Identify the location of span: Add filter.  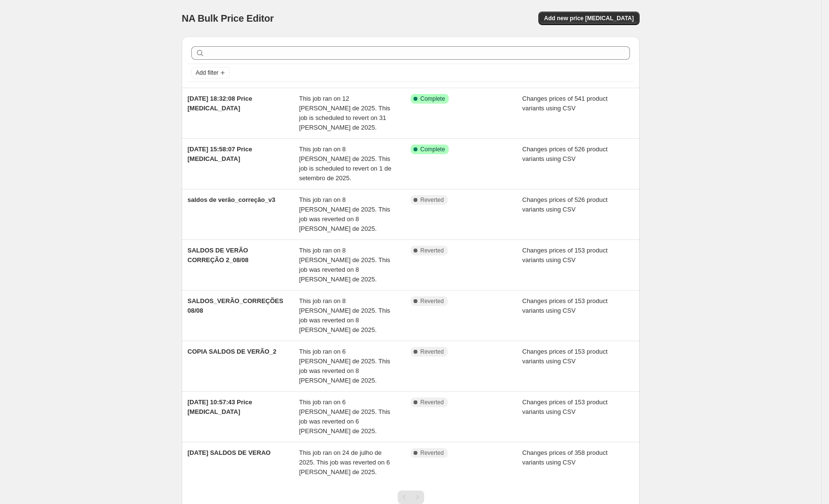
(207, 73).